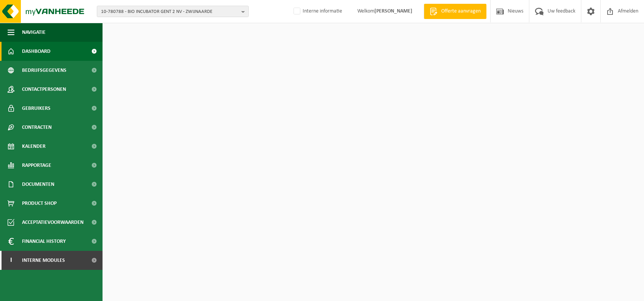 This screenshot has width=644, height=301. What do you see at coordinates (38, 184) in the screenshot?
I see `span: Documenten` at bounding box center [38, 184].